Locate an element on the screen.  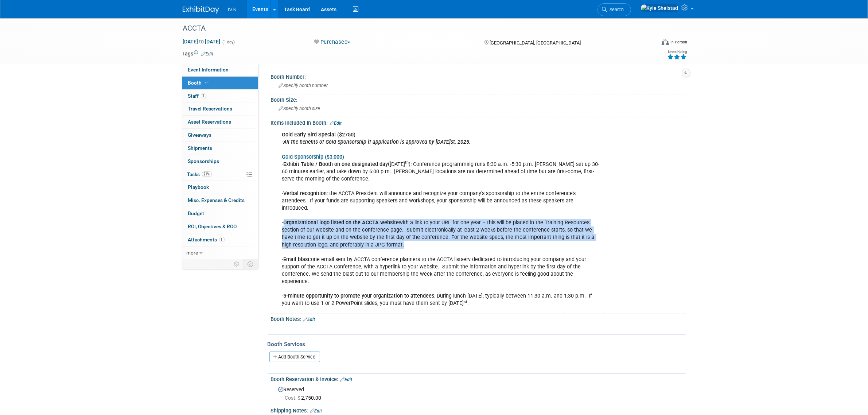
i: st is located at coordinates (454, 142).